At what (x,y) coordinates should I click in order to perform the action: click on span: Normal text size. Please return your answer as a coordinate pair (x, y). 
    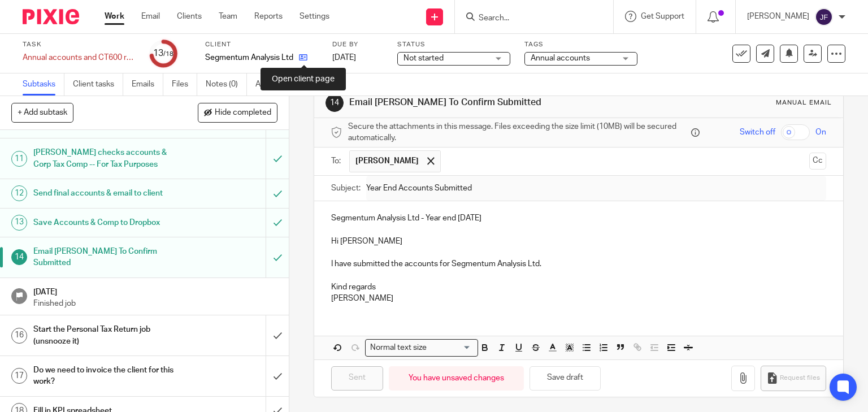
    Looking at the image, I should click on (399, 347).